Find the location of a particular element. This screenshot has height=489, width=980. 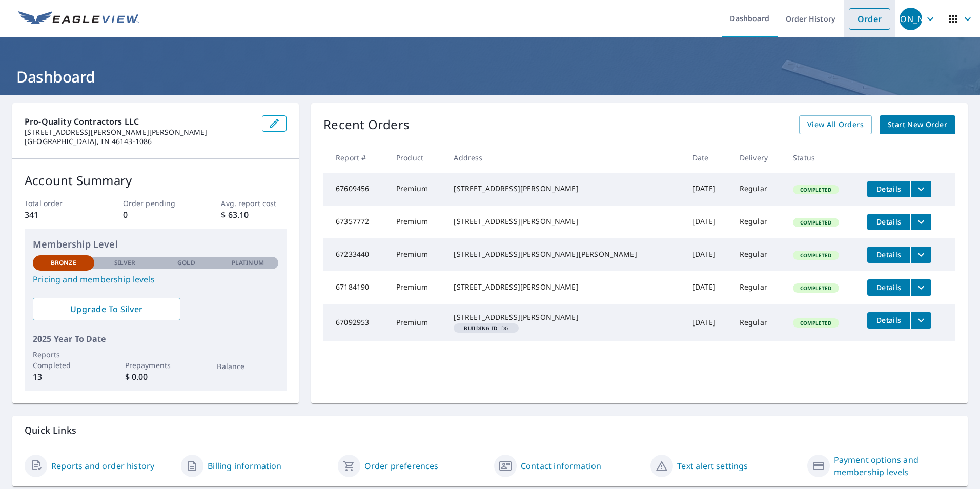

button: filesDropdownBtn-67609456 is located at coordinates (920, 189).